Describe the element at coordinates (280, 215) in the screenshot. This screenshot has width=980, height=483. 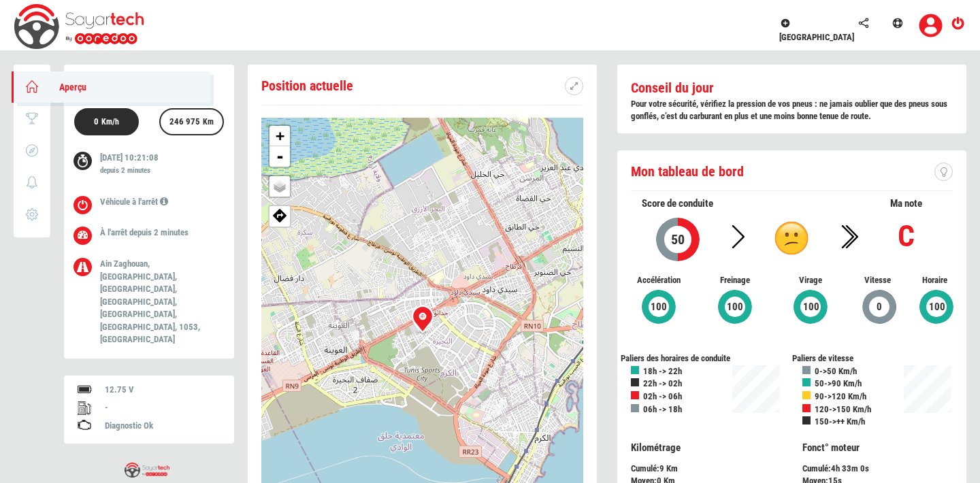
I see `img: directions.png` at that location.